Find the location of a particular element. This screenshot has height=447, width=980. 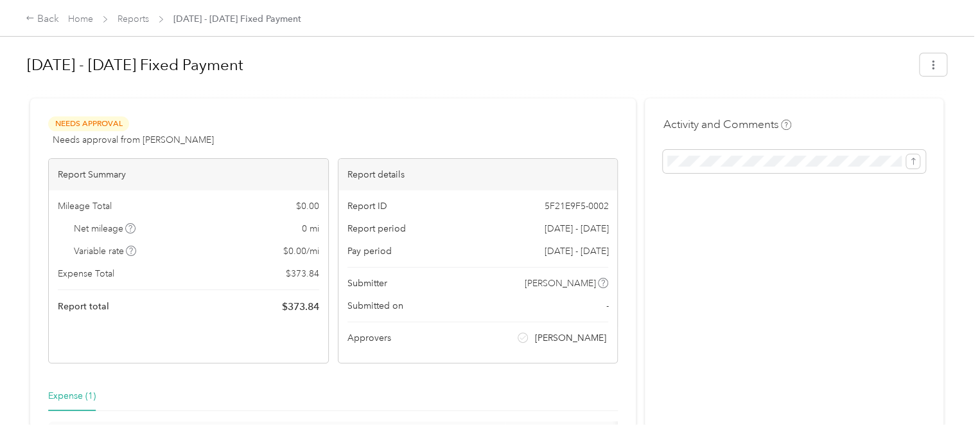

a: Reports is located at coordinates (133, 19).